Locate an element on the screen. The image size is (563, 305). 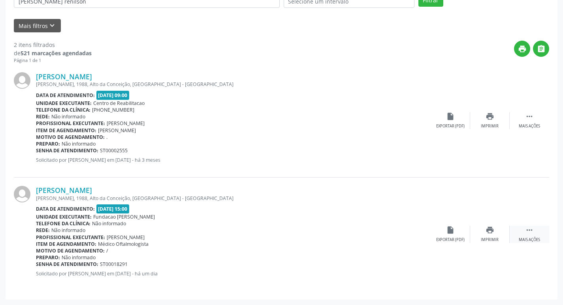
span: Médico Oftalmologista is located at coordinates (123, 244).